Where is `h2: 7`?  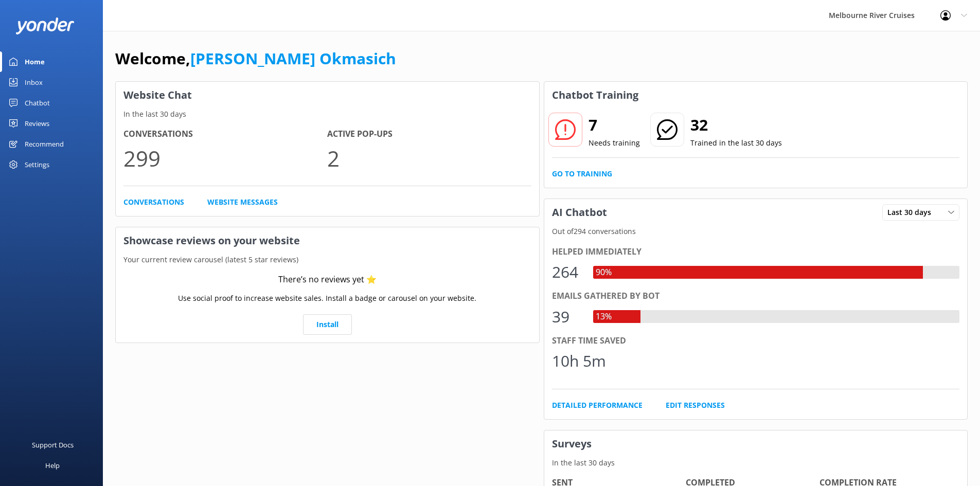
h2: 7 is located at coordinates (614, 125).